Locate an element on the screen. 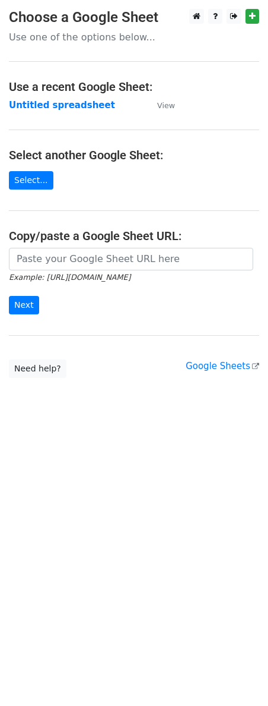  h4: Copy/paste a Google Sheet URL: is located at coordinates (134, 236).